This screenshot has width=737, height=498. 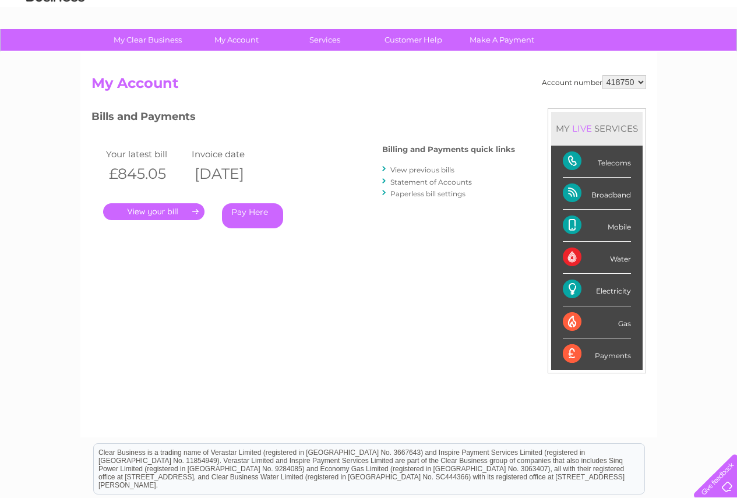 I want to click on div: Water, so click(x=597, y=258).